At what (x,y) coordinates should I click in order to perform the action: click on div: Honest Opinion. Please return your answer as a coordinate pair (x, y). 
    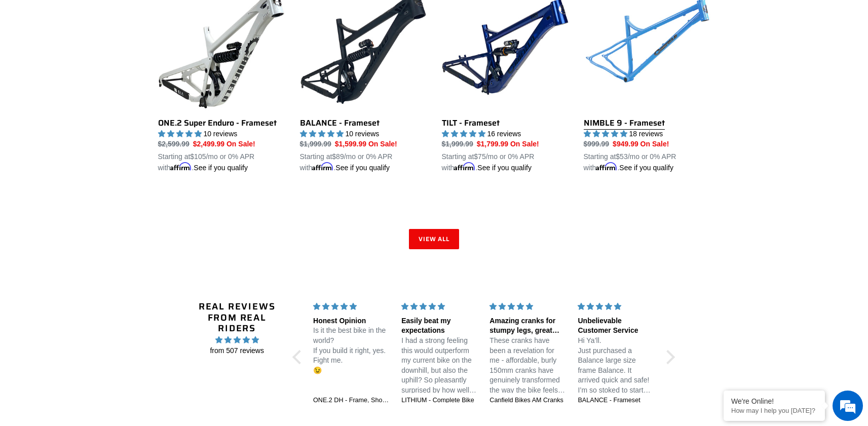
    Looking at the image, I should click on (351, 321).